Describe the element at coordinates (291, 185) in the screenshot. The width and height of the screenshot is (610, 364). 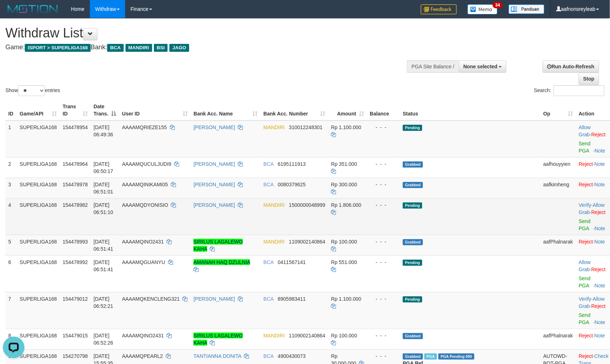
I see `span: Copy 0080379625 to clipboard` at that location.